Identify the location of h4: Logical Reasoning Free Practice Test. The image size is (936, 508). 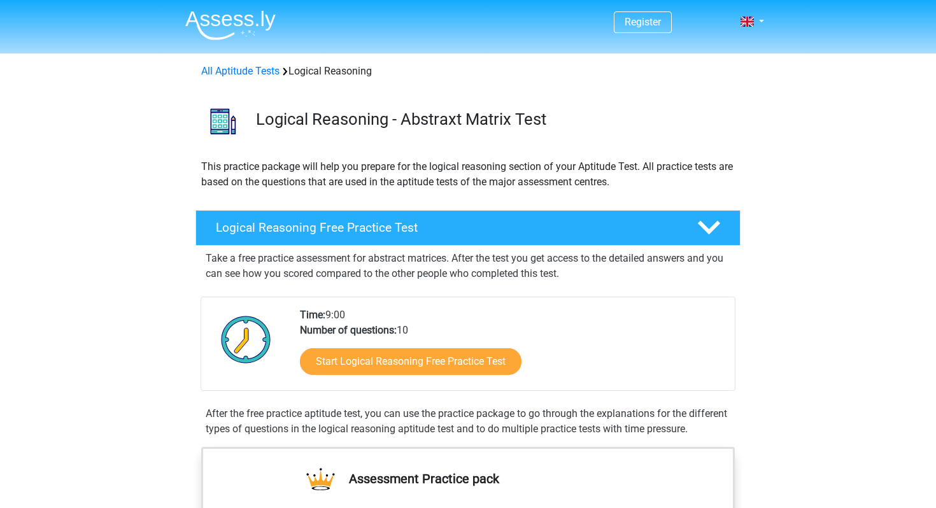
(446, 227).